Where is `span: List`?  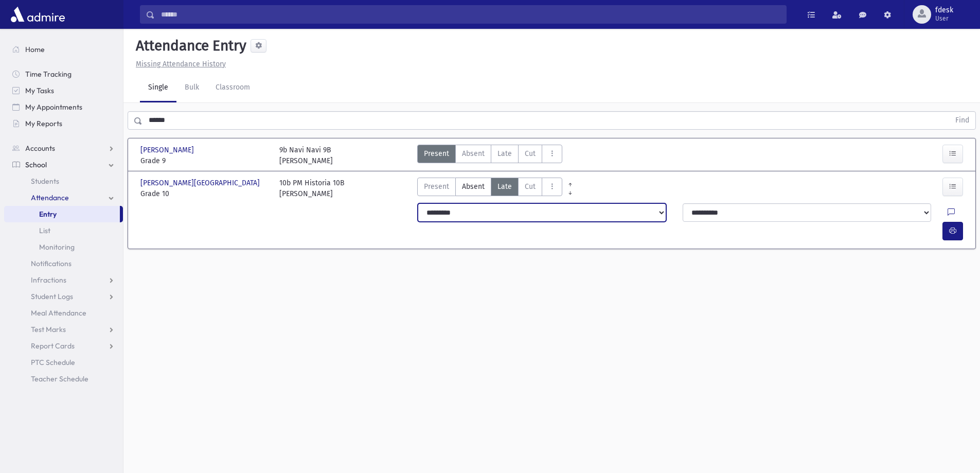
span: List is located at coordinates (45, 231).